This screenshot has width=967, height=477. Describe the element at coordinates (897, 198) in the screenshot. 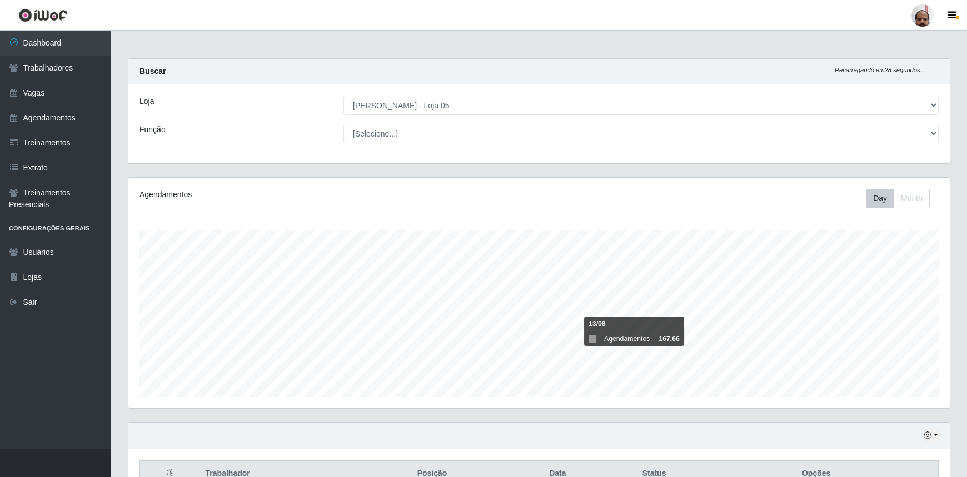

I see `div: First group` at that location.